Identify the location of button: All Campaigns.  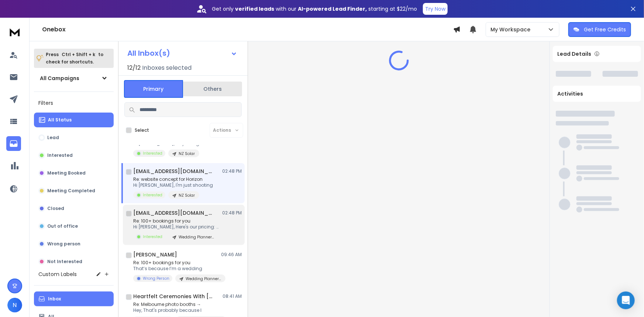
(74, 78).